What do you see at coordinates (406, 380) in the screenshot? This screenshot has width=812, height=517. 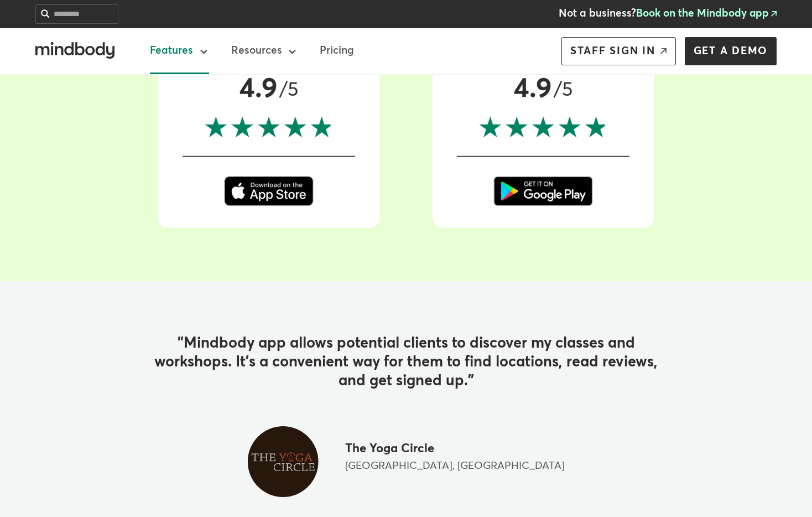 I see `blockquote: "Mindbody app allows potential clients to discover my classes and workshops. It's a convenient wa...` at bounding box center [406, 380].